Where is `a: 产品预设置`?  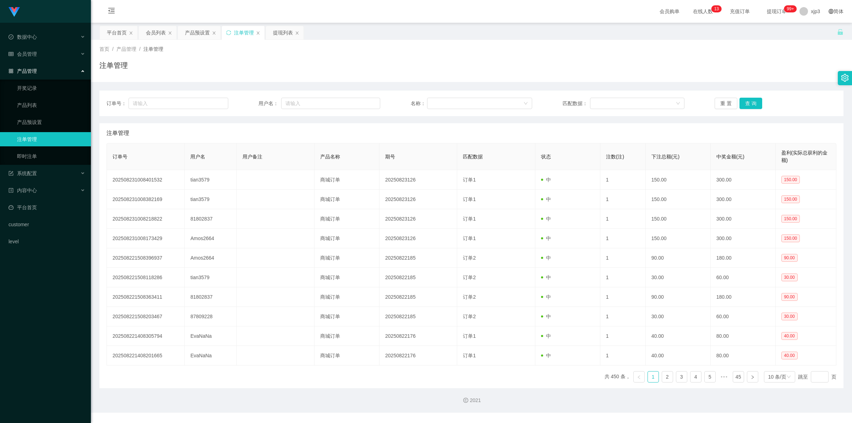 a: 产品预设置 is located at coordinates (51, 122).